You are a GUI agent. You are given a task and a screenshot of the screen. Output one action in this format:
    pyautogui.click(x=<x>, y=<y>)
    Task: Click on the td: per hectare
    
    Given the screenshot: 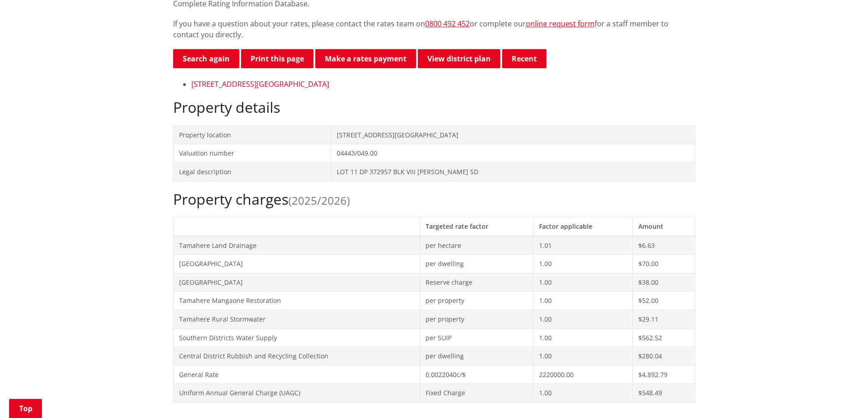 What is the action you would take?
    pyautogui.click(x=476, y=245)
    